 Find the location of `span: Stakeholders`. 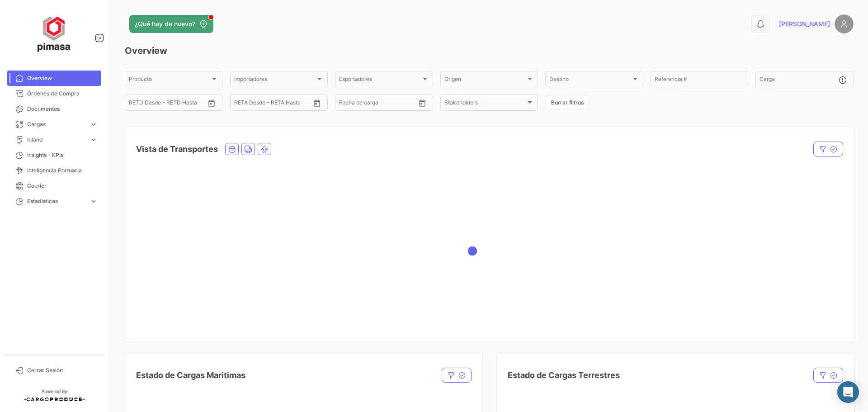

span: Stakeholders is located at coordinates (485, 104).